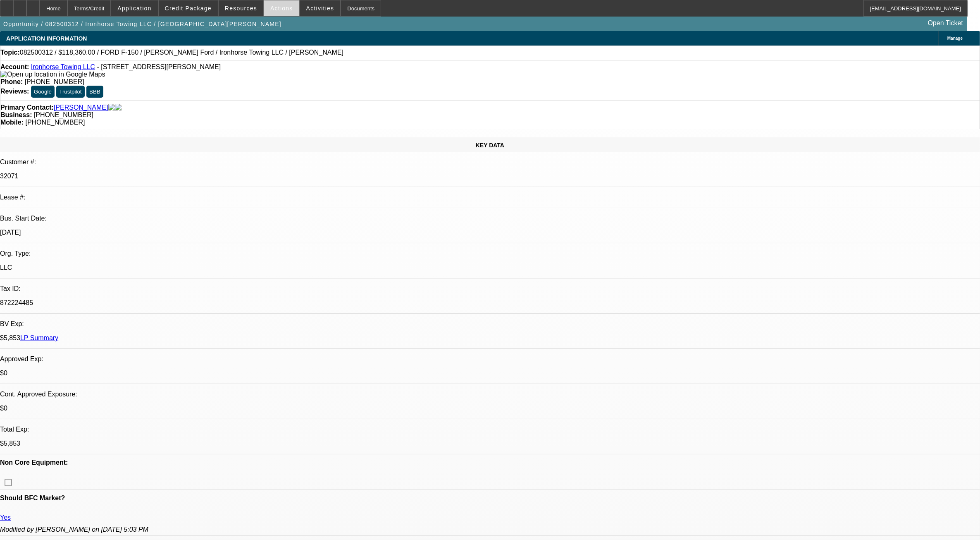  I want to click on span: APPLICATION INFORMATION, so click(46, 39).